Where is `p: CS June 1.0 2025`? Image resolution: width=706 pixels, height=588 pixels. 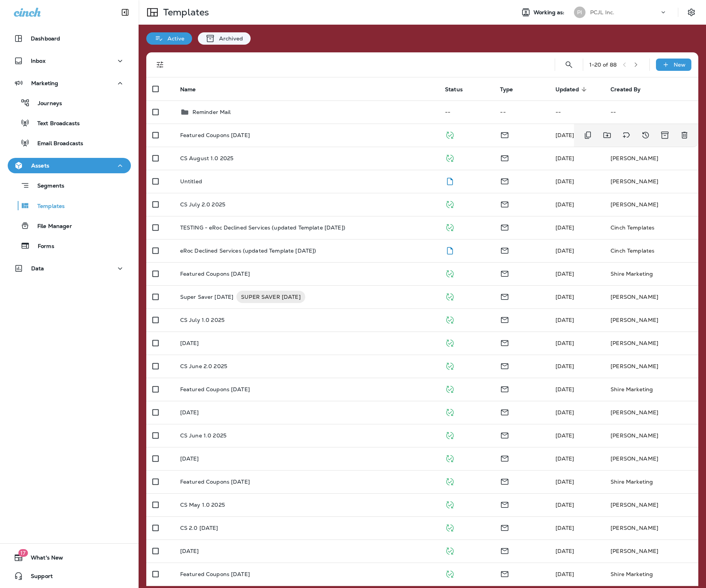 p: CS June 1.0 2025 is located at coordinates (203, 436).